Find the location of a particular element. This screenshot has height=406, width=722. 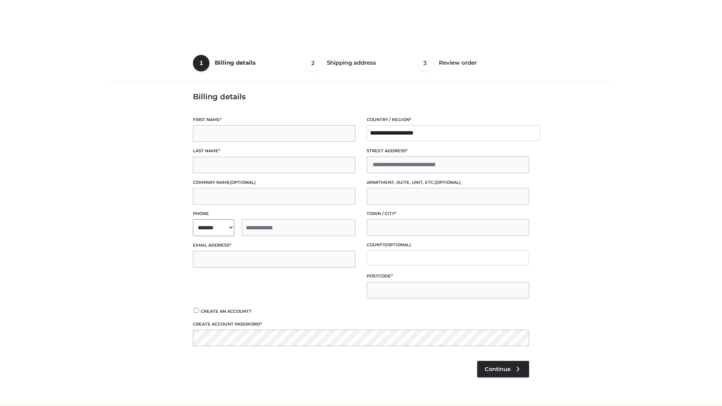

label: Phone is located at coordinates (274, 214).